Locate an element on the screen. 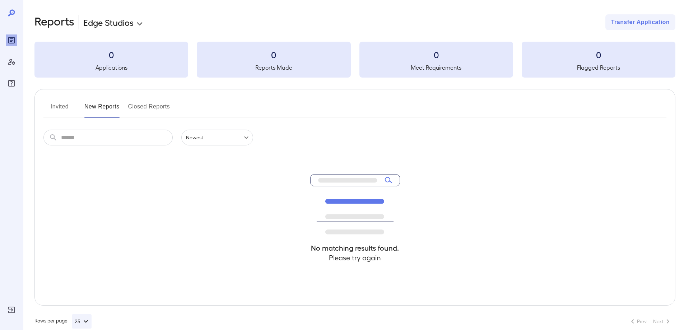 The width and height of the screenshot is (684, 330). div: Manage Users is located at coordinates (11, 62).